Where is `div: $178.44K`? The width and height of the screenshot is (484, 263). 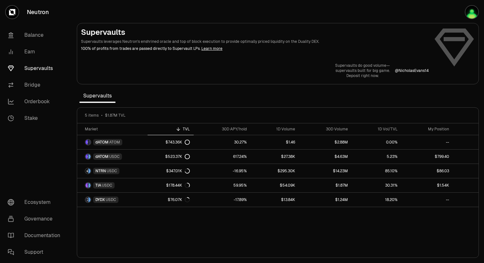
div: $178.44K is located at coordinates (178, 186).